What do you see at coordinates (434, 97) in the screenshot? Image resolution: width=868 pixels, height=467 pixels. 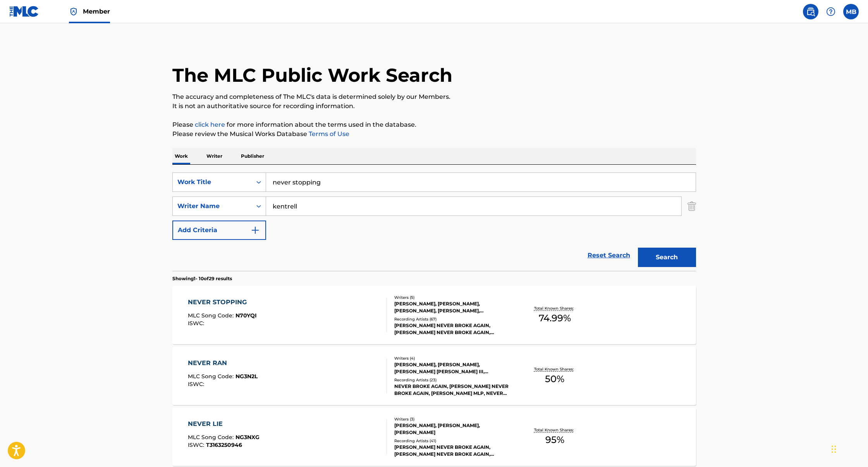 I see `p: The accuracy and completeness of The MLC's data is determined solely by our Members.` at bounding box center [434, 97].